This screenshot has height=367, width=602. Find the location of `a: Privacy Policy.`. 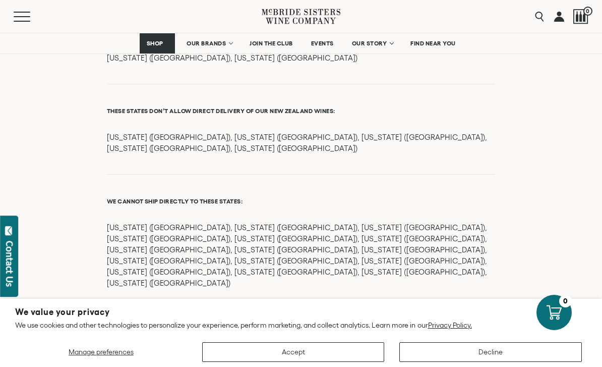

a: Privacy Policy. is located at coordinates (450, 325).